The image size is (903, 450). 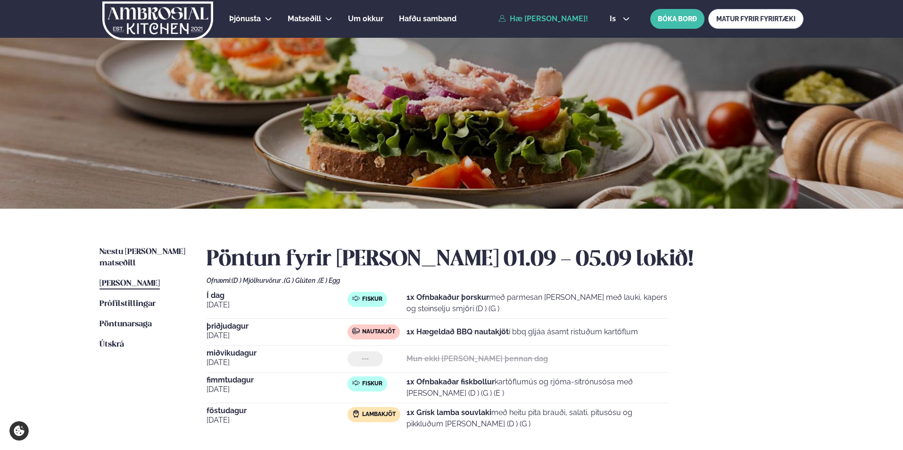 I want to click on strong: 1x Hægeldað BBQ nautakjöt, so click(x=458, y=331).